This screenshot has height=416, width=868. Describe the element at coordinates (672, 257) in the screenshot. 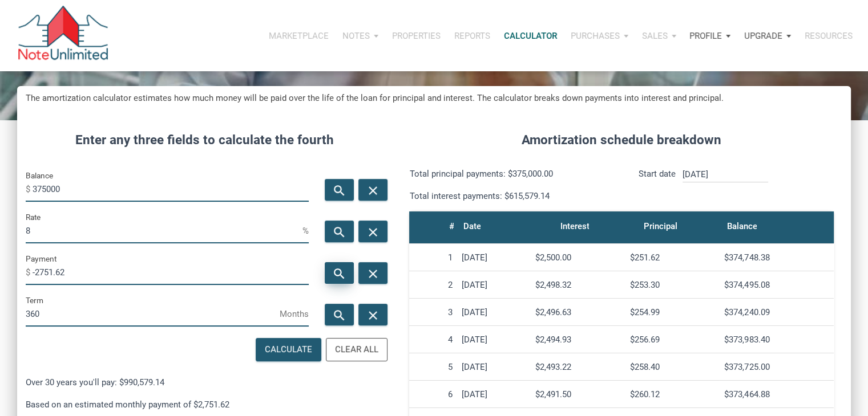

I see `div: $251.62` at that location.